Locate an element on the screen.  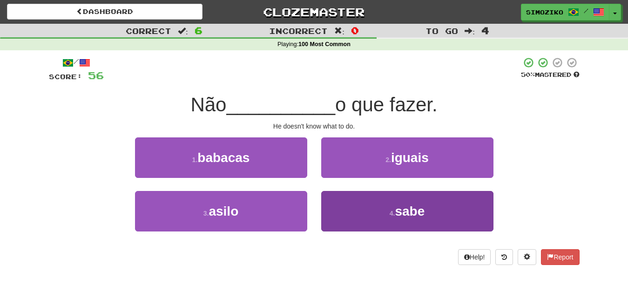
button: Round history (alt+y) is located at coordinates (504, 257).